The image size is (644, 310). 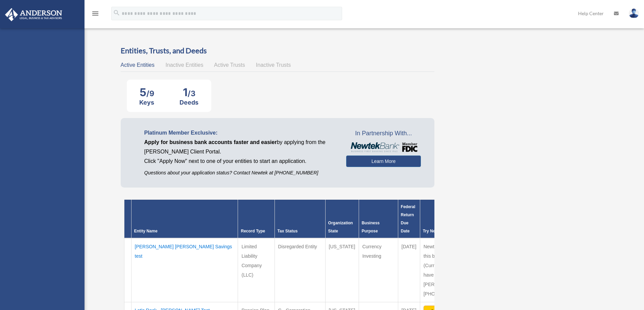 What do you see at coordinates (147, 102) in the screenshot?
I see `div: Keys` at bounding box center [147, 102].